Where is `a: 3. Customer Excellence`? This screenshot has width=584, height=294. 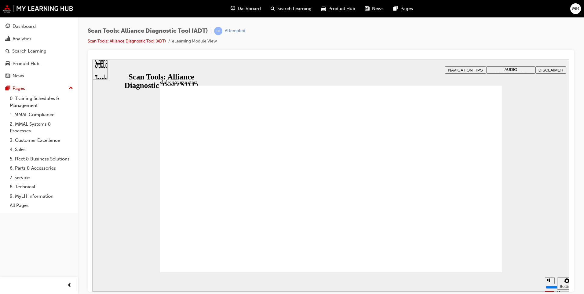
a: 3. Customer Excellence is located at coordinates (41, 140).